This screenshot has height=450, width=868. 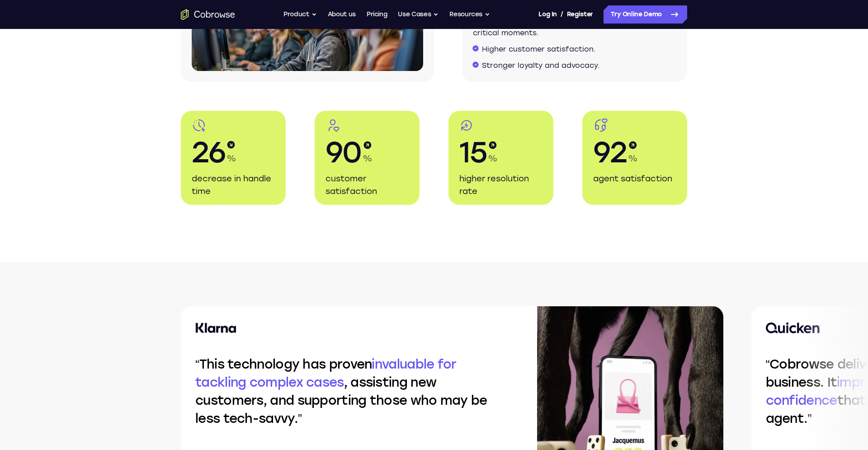 I want to click on p: customer satisfaction, so click(x=368, y=185).